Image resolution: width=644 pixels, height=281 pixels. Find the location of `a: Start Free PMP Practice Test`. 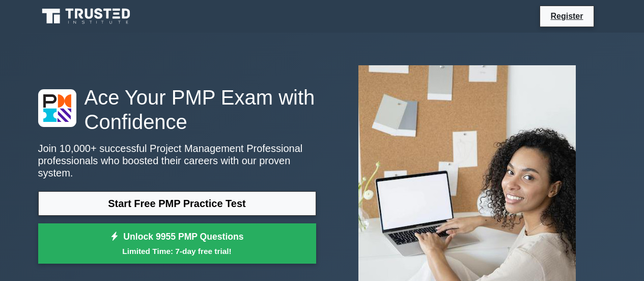

a: Start Free PMP Practice Test is located at coordinates (177, 203).